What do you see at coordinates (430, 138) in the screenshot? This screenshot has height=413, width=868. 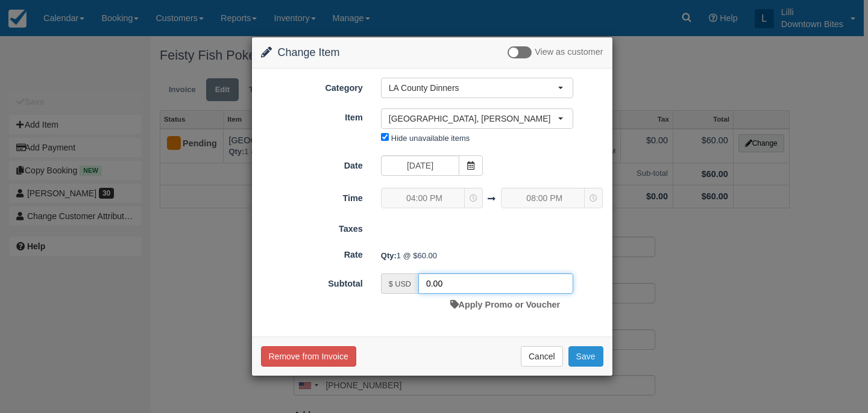 I see `label: Hide unavailable items` at bounding box center [430, 138].